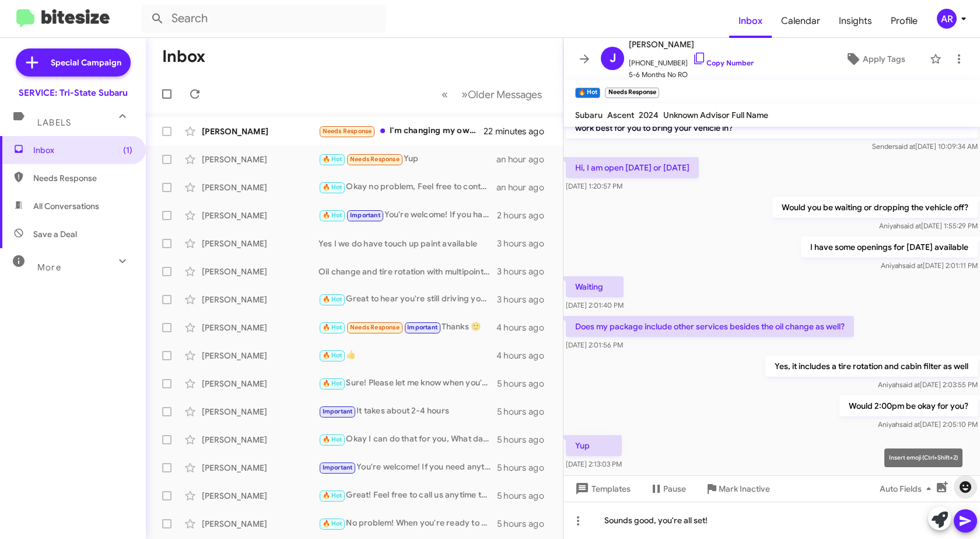 This screenshot has width=980, height=539. Describe the element at coordinates (594, 445) in the screenshot. I see `p: Yup` at that location.